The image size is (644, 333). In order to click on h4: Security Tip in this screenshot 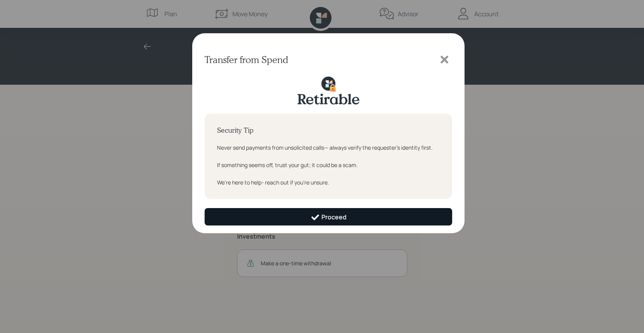, I will do `click(329, 130)`.